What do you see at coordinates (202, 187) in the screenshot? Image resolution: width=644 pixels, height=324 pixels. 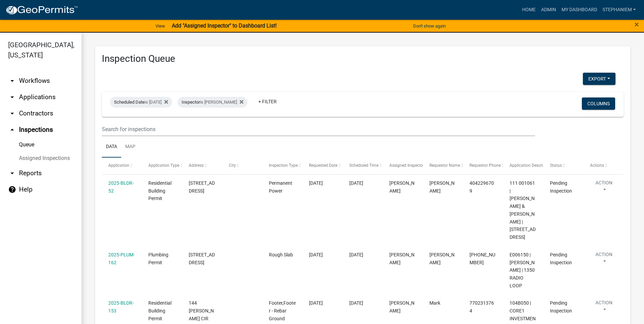 I see `span: 321 SCUFFLEBORO RD` at bounding box center [202, 187].